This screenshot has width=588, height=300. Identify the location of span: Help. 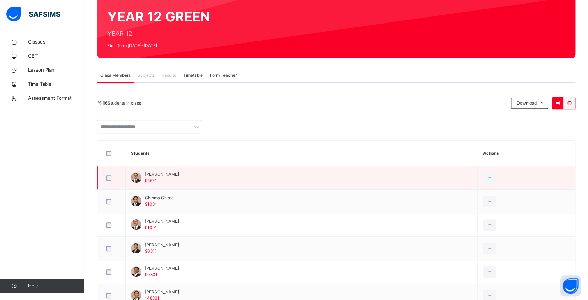
(56, 286).